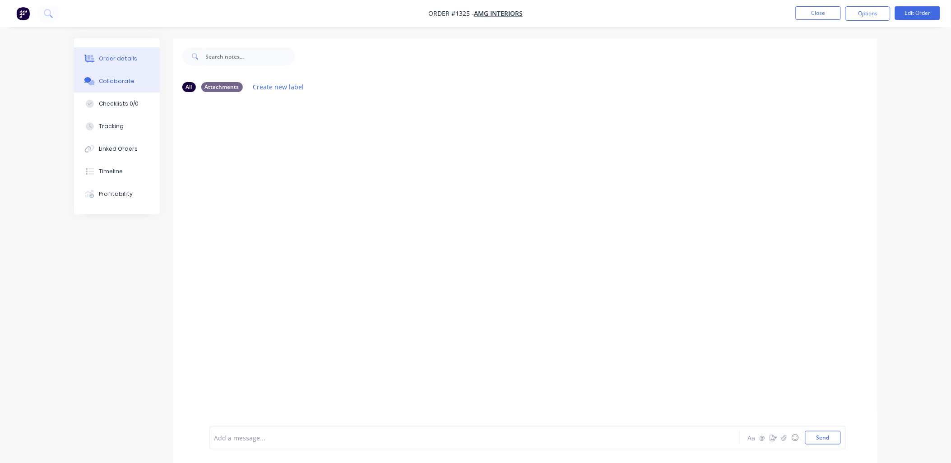 This screenshot has height=463, width=951. I want to click on button: Linked Orders, so click(117, 149).